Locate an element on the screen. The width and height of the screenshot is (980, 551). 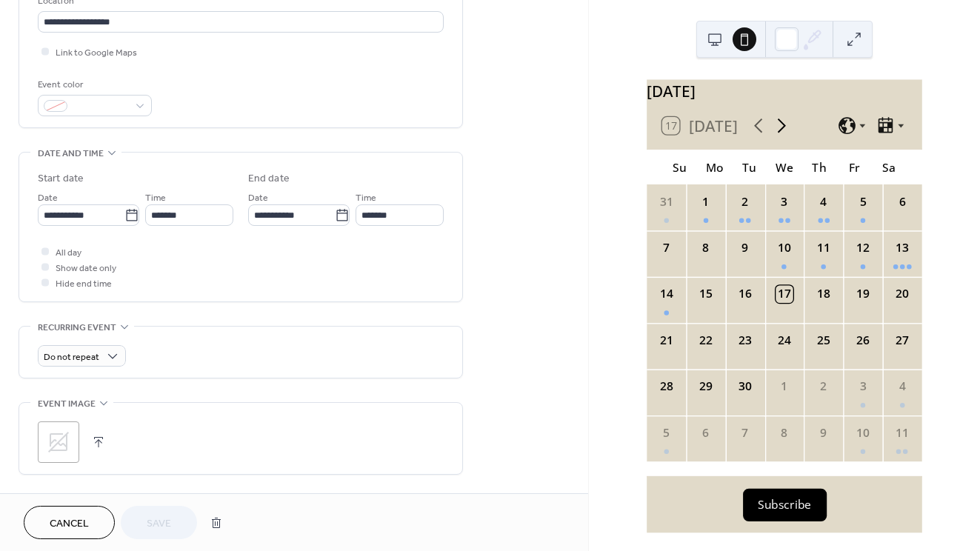
div: 18 is located at coordinates (823, 294).